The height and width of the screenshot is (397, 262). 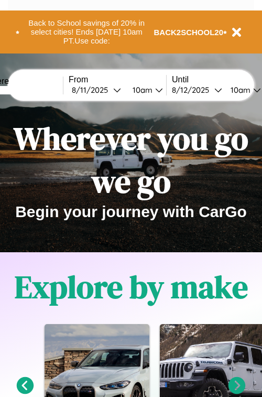 What do you see at coordinates (92, 90) in the screenshot?
I see `div: 8 / 11 / 2025` at bounding box center [92, 90].